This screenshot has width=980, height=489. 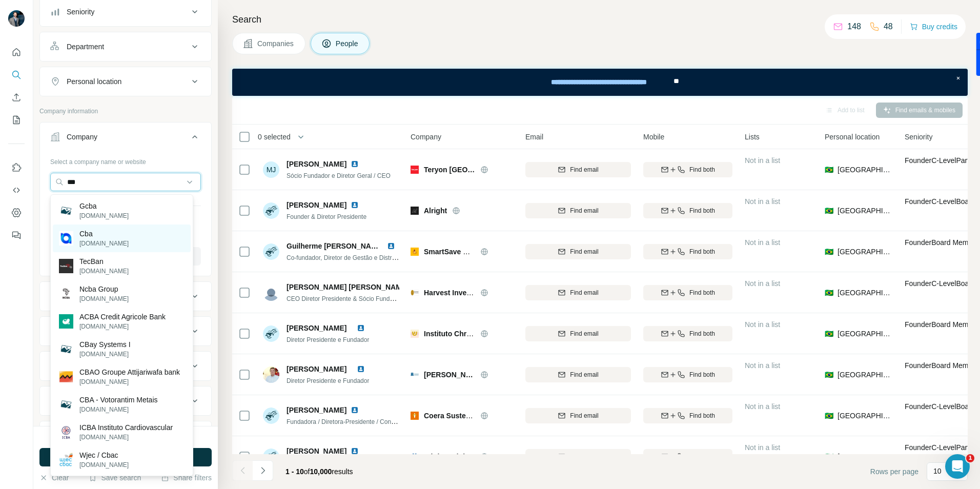 What do you see at coordinates (726, 10) in the screenshot?
I see `div: Close Step` at bounding box center [726, 10].